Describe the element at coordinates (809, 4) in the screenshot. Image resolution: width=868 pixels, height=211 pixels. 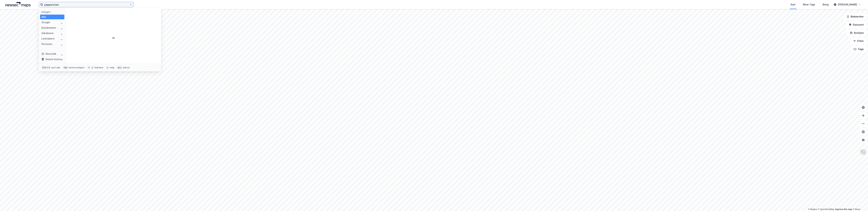
I see `div: Mine Tags` at that location.